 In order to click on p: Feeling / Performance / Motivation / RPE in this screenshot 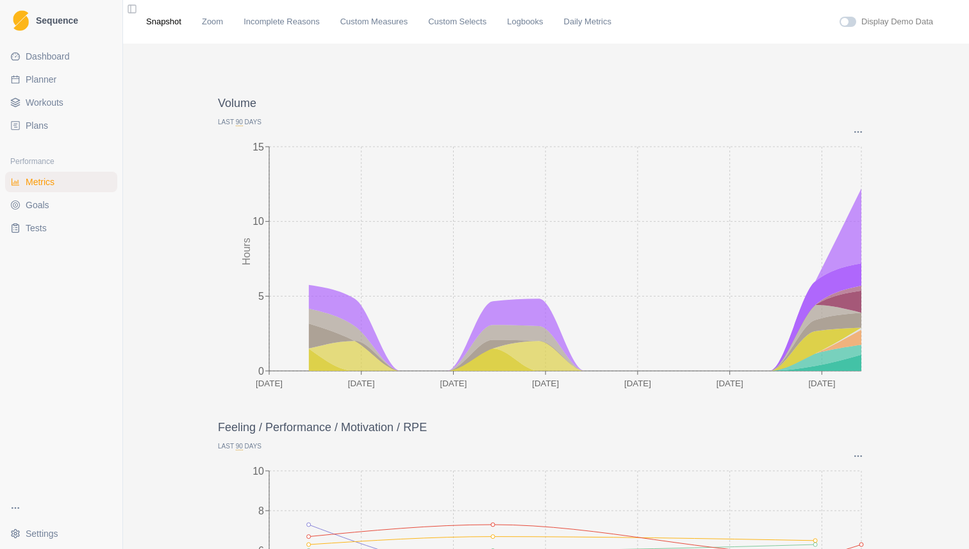, I will do `click(546, 427)`.